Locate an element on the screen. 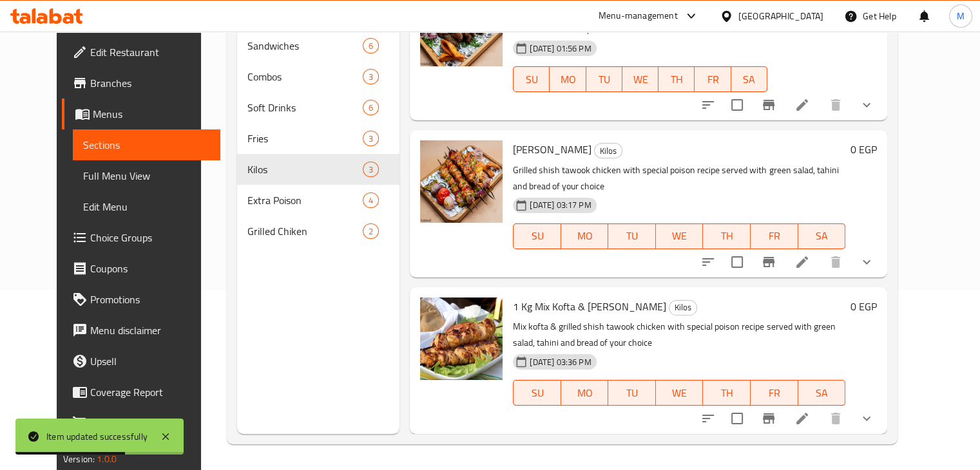 This screenshot has width=980, height=470. img: 1 Kg Mix Kofta & Shish Tawook is located at coordinates (461, 339).